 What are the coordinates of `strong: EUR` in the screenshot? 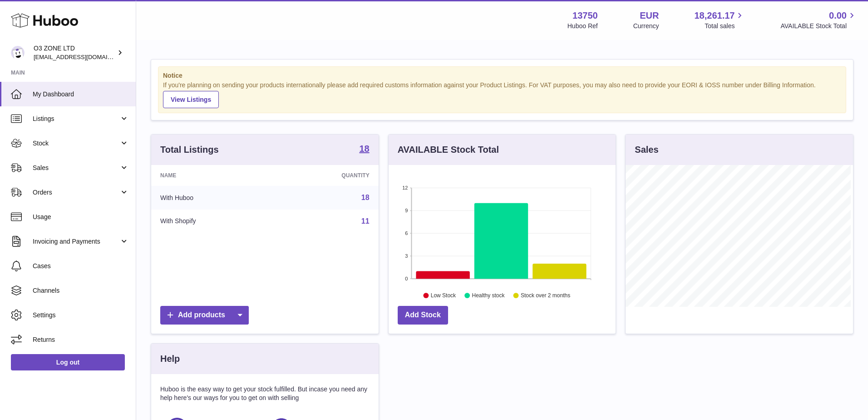 It's located at (650, 15).